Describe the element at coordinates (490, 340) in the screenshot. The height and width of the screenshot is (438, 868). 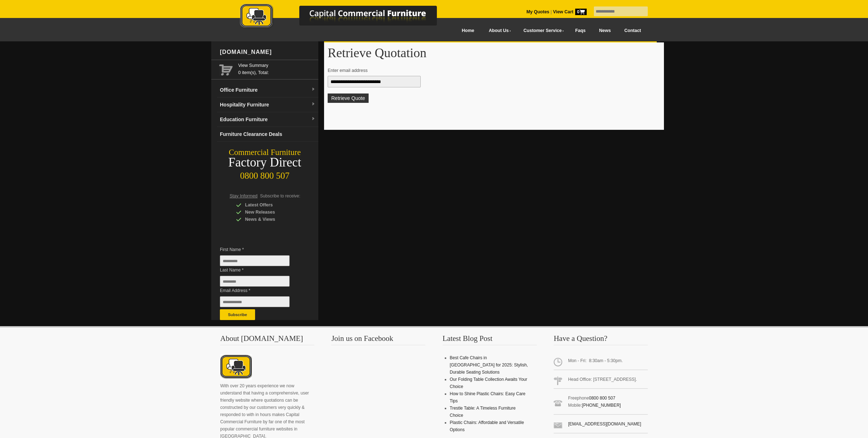
I see `h3: Latest Blog Post` at that location.